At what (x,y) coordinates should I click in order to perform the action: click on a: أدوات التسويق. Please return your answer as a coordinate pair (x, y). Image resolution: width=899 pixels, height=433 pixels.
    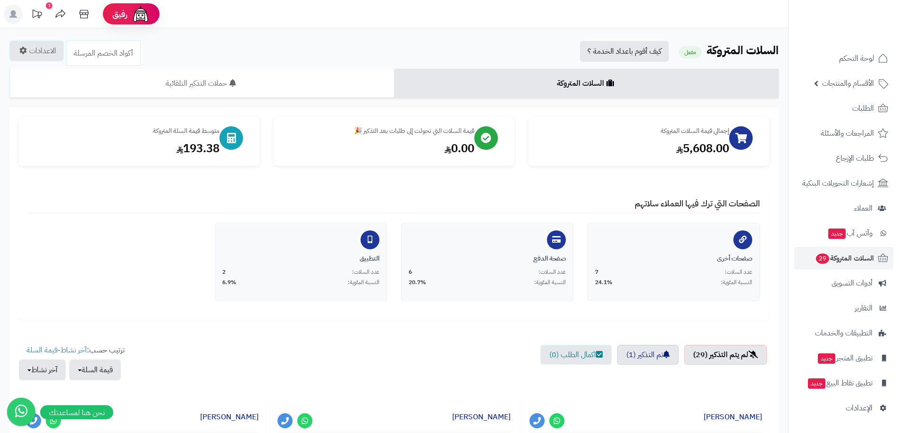
    Looking at the image, I should click on (843, 283).